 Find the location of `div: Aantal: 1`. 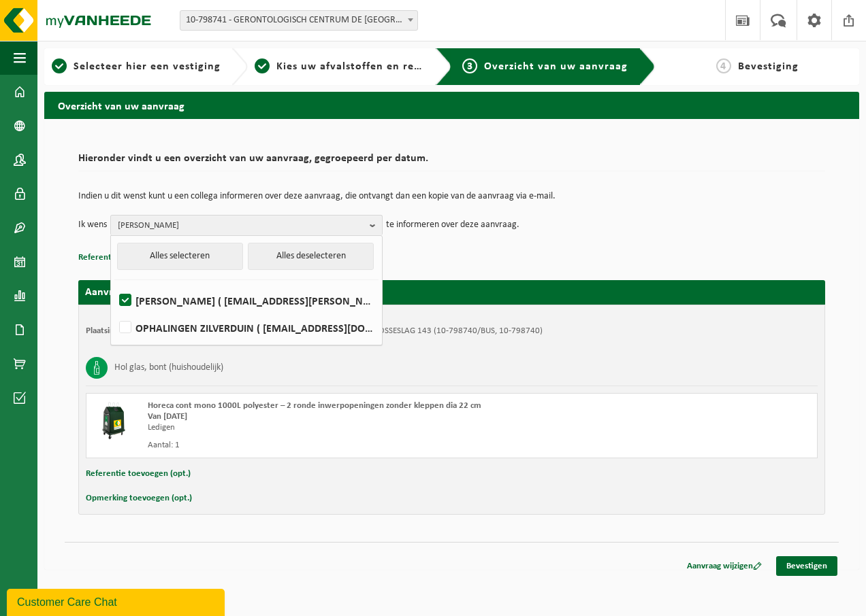

div: Aantal: 1 is located at coordinates (327, 445).